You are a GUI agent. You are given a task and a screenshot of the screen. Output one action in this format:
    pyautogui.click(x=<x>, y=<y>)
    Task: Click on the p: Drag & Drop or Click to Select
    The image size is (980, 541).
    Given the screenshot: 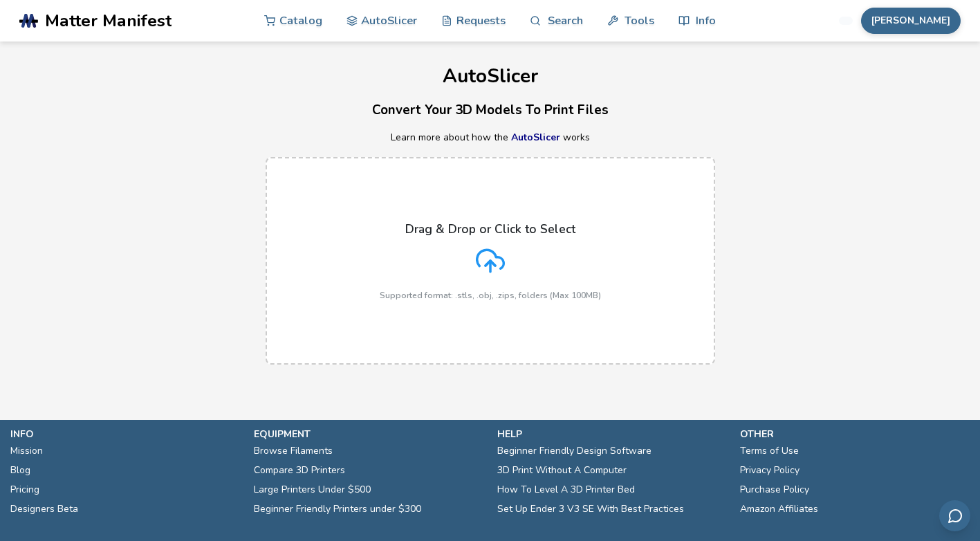 What is the action you would take?
    pyautogui.click(x=490, y=229)
    